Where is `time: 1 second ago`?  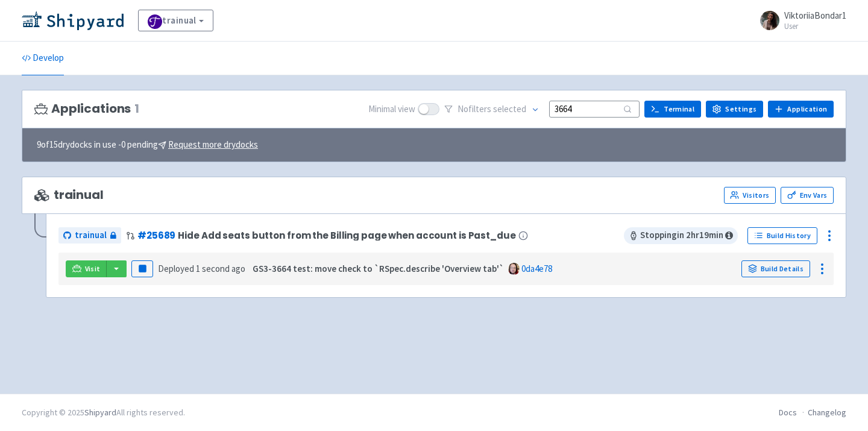 time: 1 second ago is located at coordinates (220, 269).